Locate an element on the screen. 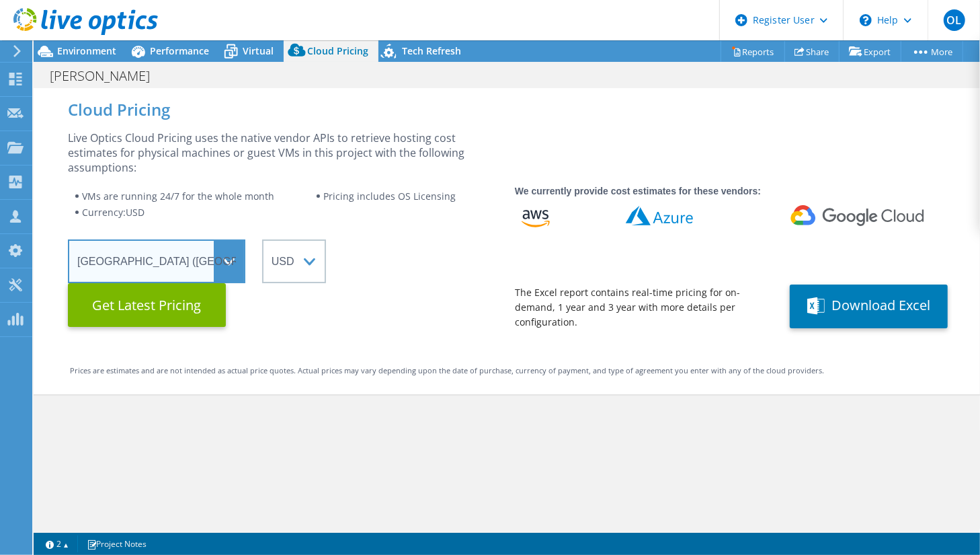 This screenshot has width=980, height=555. span: Performance is located at coordinates (179, 51).